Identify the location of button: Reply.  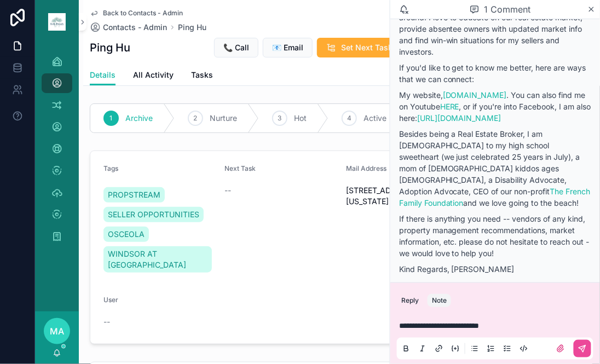
(410, 301).